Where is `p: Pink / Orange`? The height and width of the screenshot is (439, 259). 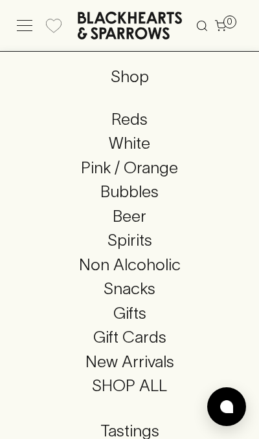 p: Pink / Orange is located at coordinates (129, 168).